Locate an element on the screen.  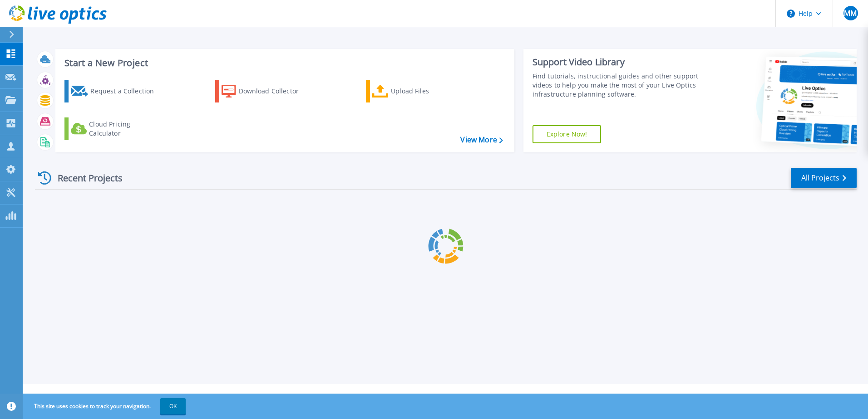
a: Cloud Pricing Calculator is located at coordinates (115, 129).